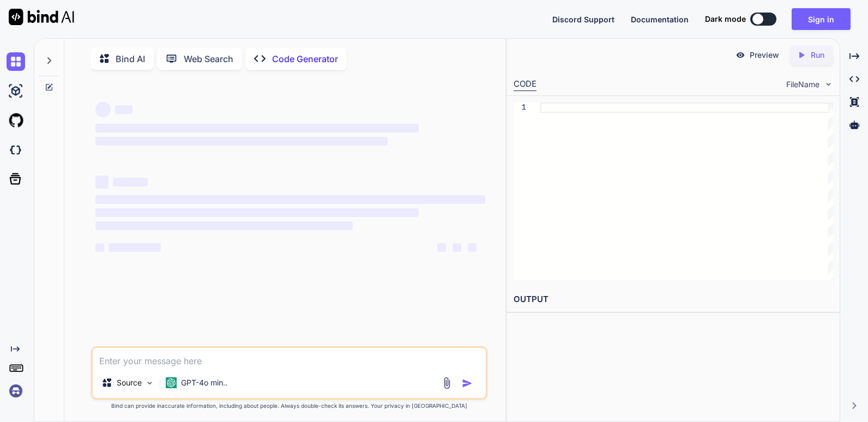 This screenshot has width=868, height=422. I want to click on img: ai-studio, so click(16, 91).